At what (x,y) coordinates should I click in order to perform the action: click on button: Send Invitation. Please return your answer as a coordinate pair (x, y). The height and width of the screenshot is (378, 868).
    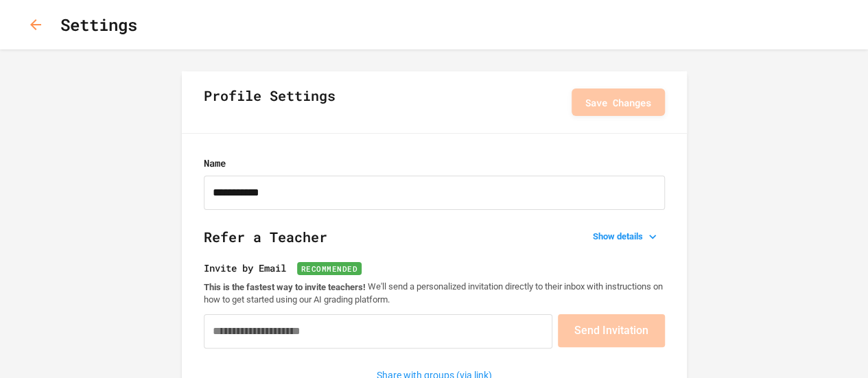
    Looking at the image, I should click on (611, 331).